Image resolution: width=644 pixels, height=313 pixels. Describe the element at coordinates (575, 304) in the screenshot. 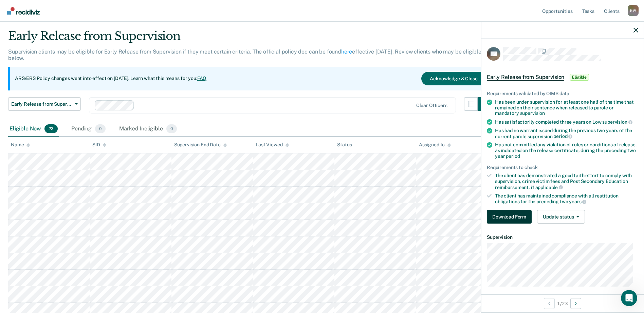

I see `button: Next Opportunity` at that location.